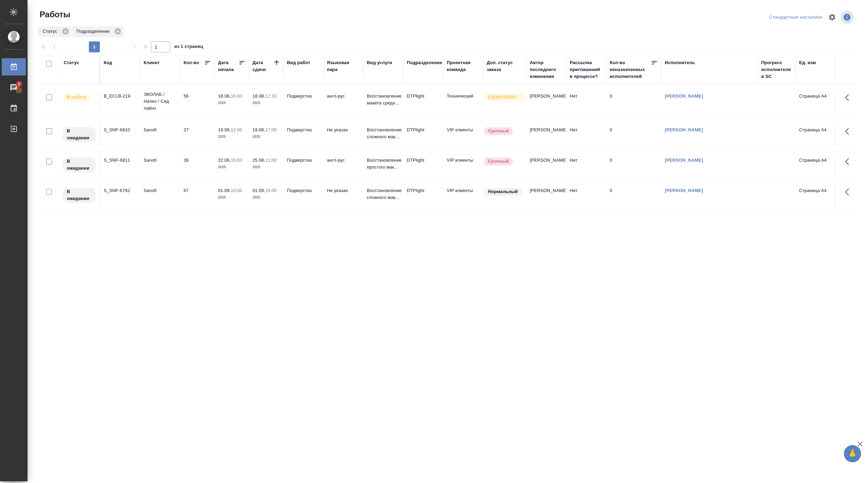 The image size is (868, 483). I want to click on div: S_SNF-6792, so click(120, 191).